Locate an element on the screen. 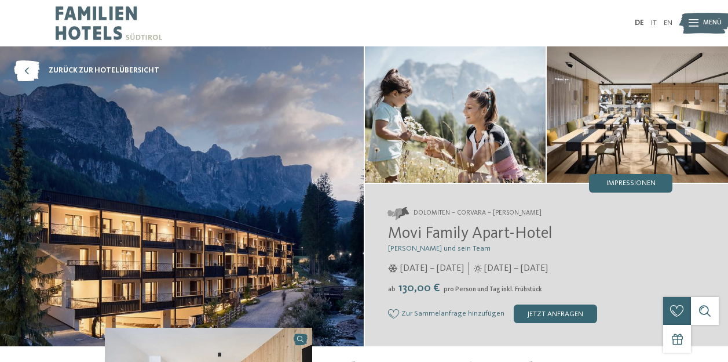  span: ab is located at coordinates (392, 289).